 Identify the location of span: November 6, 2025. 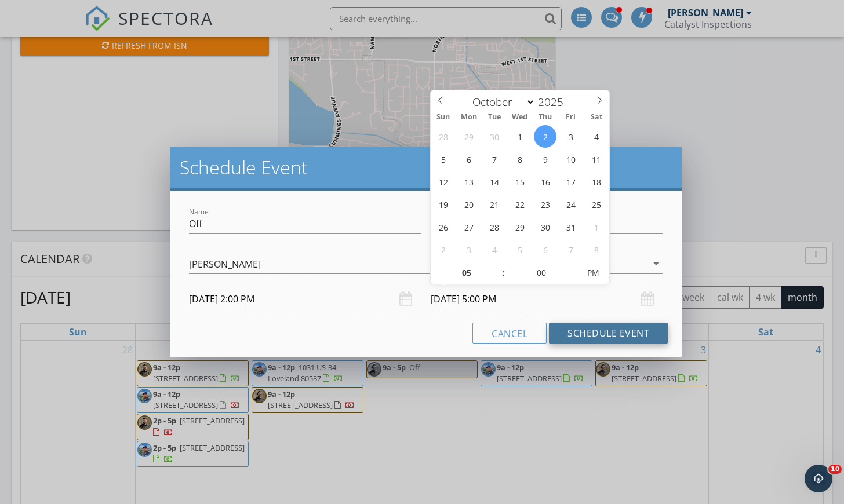
(544, 249).